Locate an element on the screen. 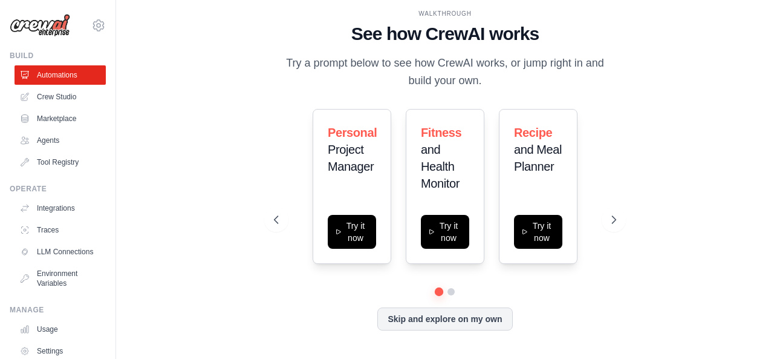 This screenshot has height=359, width=774. div: Manage is located at coordinates (57, 310).